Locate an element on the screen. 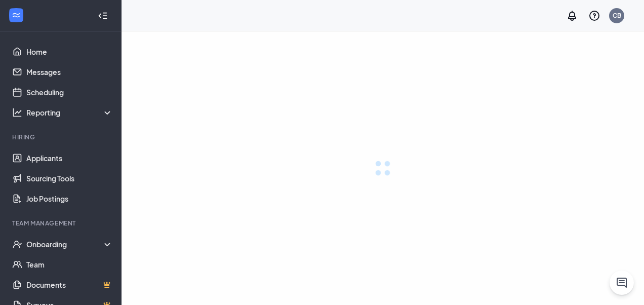 Image resolution: width=644 pixels, height=305 pixels. a: Home is located at coordinates (69, 52).